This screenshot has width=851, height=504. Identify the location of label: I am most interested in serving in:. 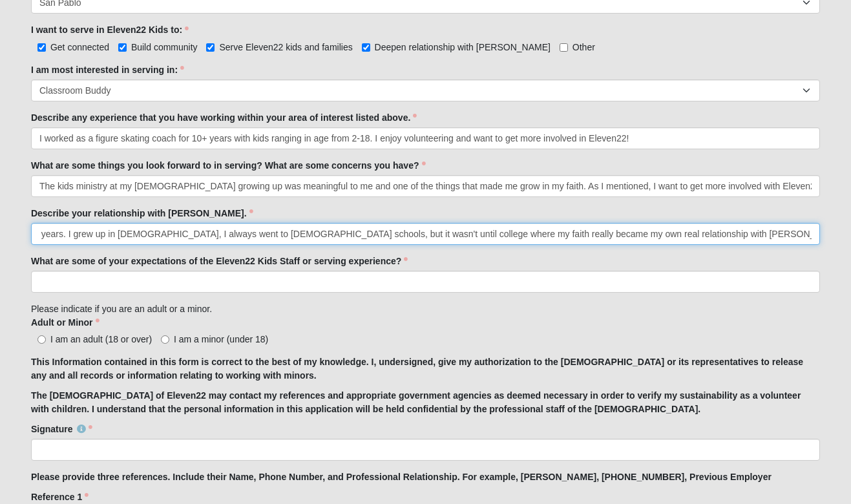
(107, 70).